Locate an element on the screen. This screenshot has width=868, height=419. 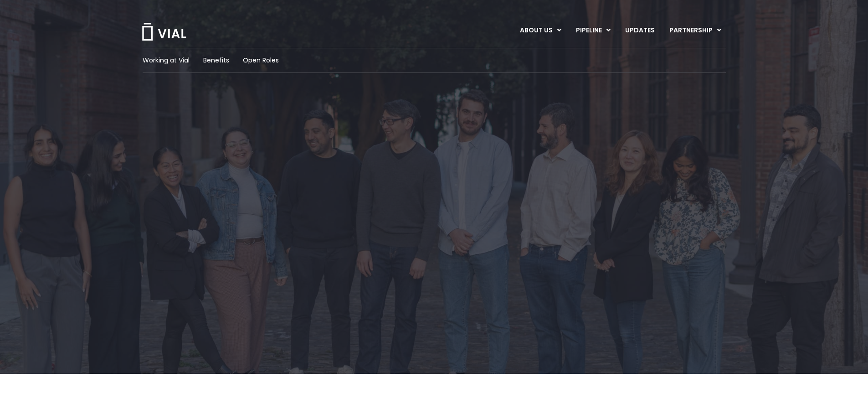
a: Working at Vial is located at coordinates (166, 60).